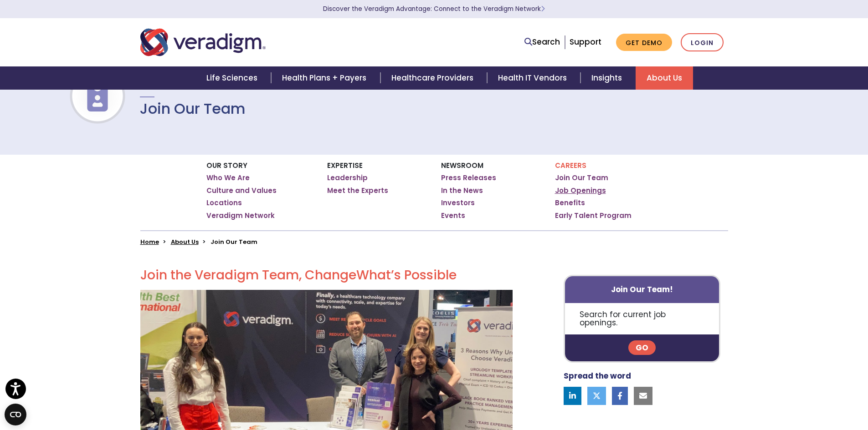 The height and width of the screenshot is (430, 868). What do you see at coordinates (597, 376) in the screenshot?
I see `strong: Spread the word` at bounding box center [597, 376].